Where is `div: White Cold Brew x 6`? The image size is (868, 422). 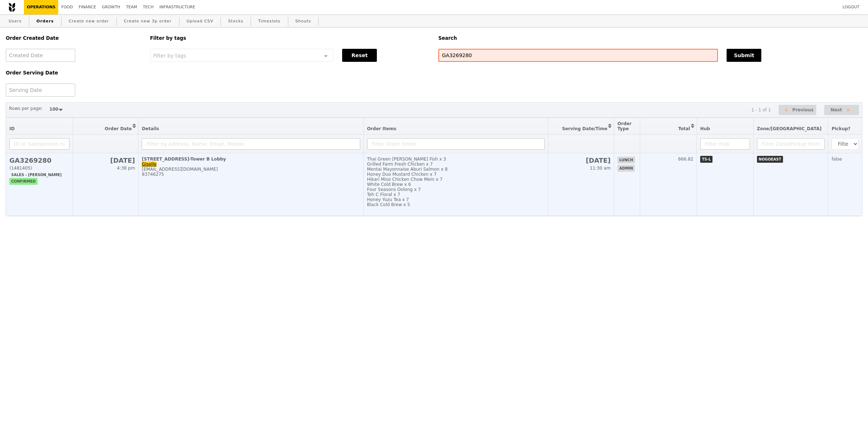
div: White Cold Brew x 6 is located at coordinates (456, 184).